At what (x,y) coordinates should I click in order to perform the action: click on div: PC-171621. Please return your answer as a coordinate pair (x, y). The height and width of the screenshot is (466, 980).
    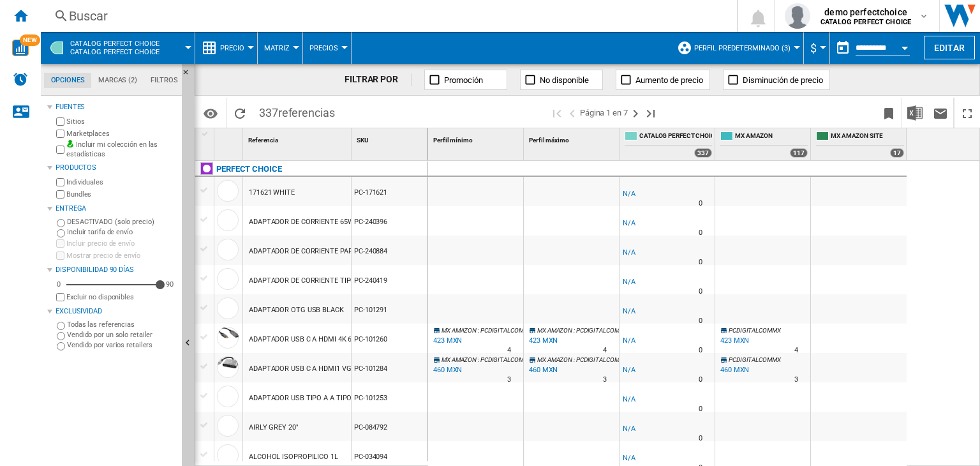
    Looking at the image, I should click on (390, 191).